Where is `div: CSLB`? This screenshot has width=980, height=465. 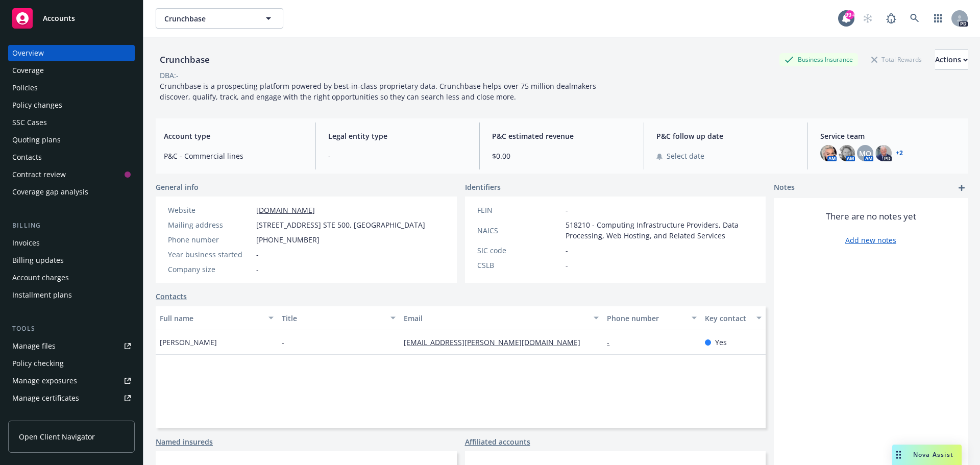 div: CSLB is located at coordinates (519, 265).